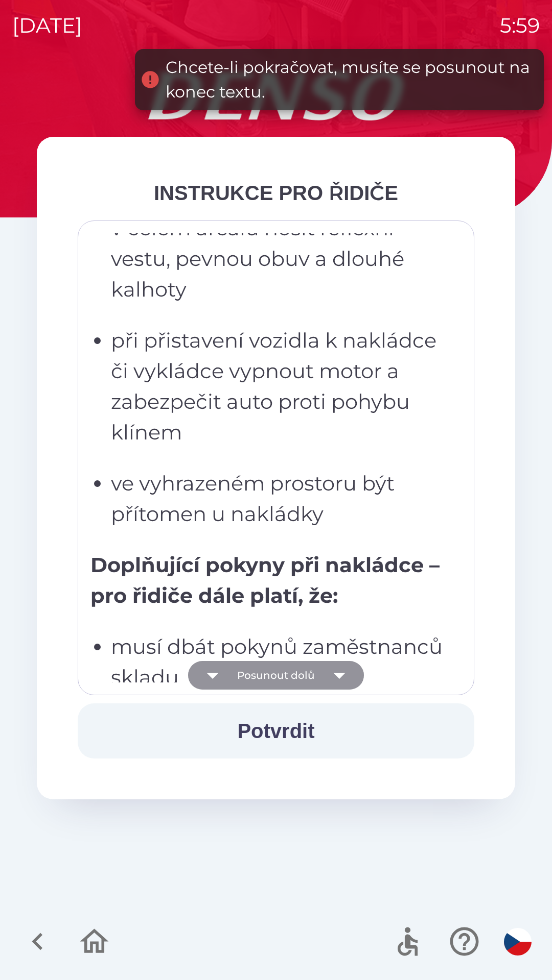 The height and width of the screenshot is (980, 552). I want to click on p: musí dbát pokynů zaměstnanců skladu, so click(279, 663).